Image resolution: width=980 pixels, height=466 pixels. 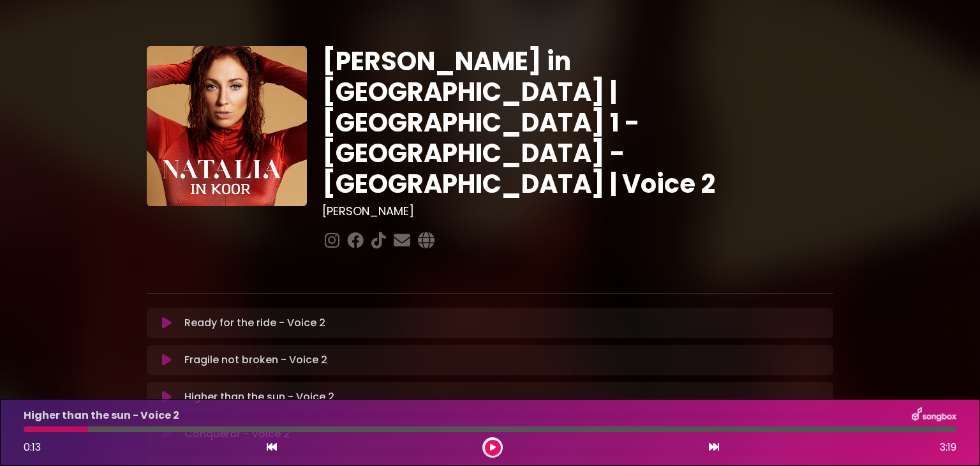 What do you see at coordinates (949, 447) in the screenshot?
I see `span: 3:19` at bounding box center [949, 447].